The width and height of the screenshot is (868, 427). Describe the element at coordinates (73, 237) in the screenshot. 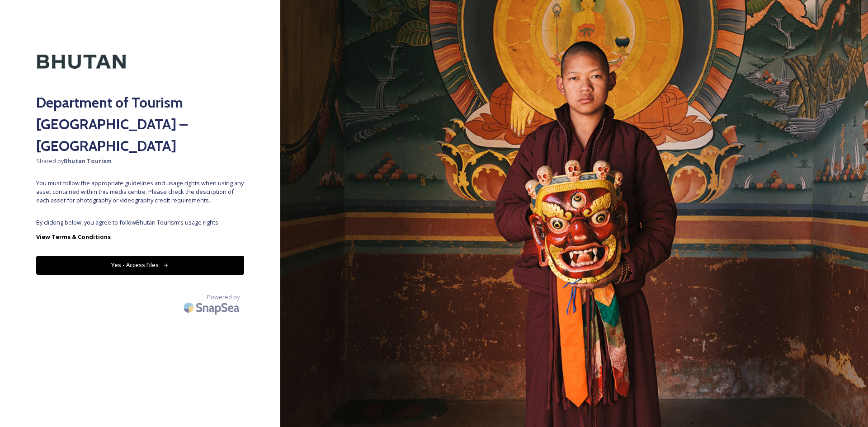

I see `strong: View Terms & Conditions` at that location.